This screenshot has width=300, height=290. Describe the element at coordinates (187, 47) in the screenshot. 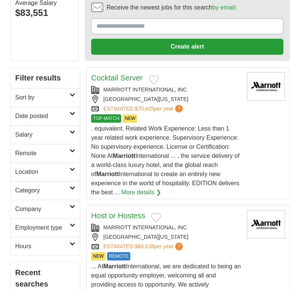

I see `button: Create alert` at that location.